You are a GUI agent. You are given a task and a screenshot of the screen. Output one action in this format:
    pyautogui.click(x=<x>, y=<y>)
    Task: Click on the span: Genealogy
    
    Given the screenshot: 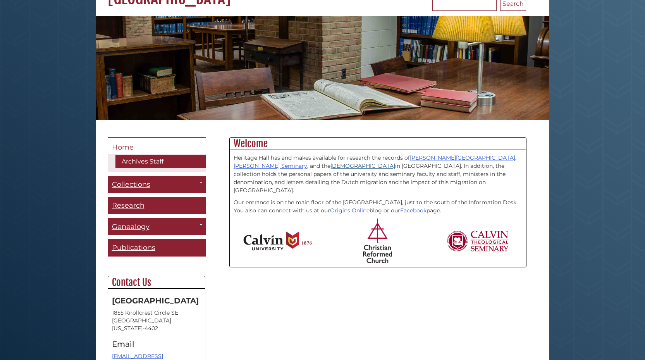 What is the action you would take?
    pyautogui.click(x=130, y=227)
    